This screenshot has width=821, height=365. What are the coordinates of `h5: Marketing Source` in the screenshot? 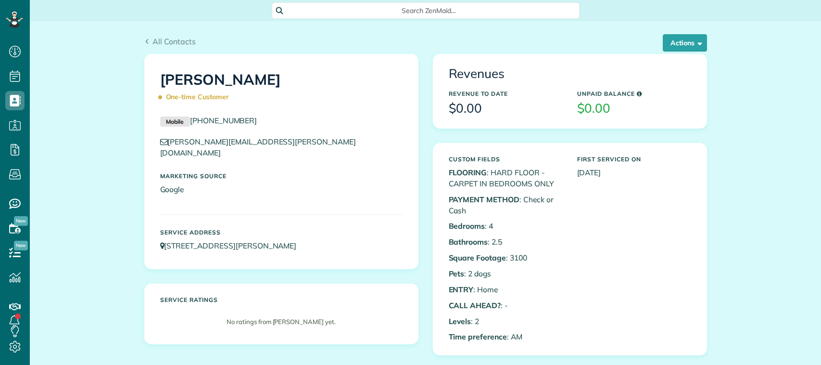 It's located at (281, 176).